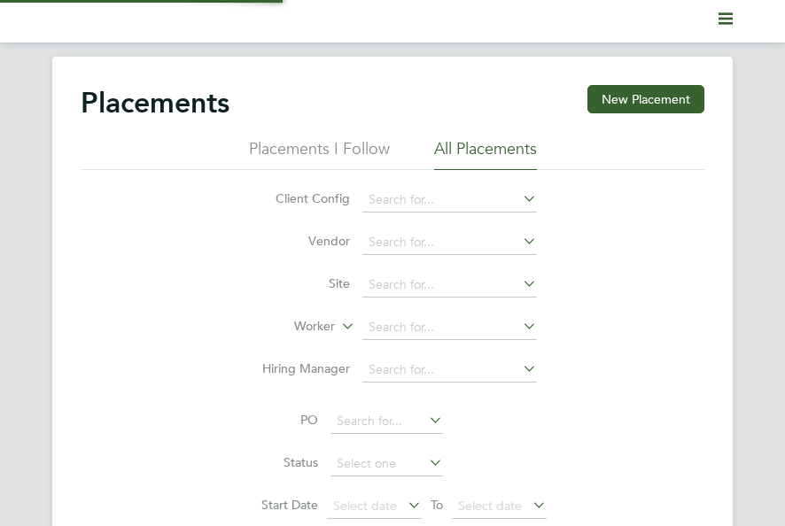 The width and height of the screenshot is (785, 526). What do you see at coordinates (298, 368) in the screenshot?
I see `label: Hiring Manager` at bounding box center [298, 368].